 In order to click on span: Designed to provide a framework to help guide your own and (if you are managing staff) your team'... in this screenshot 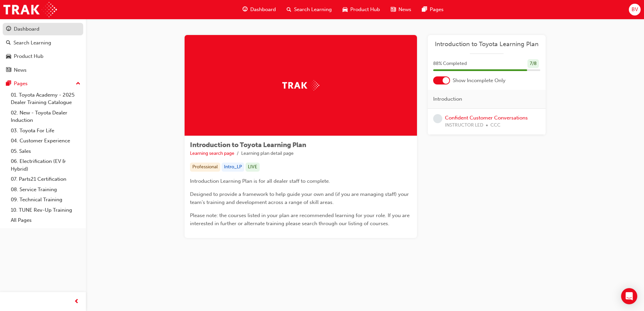, I will do `click(300, 198)`.